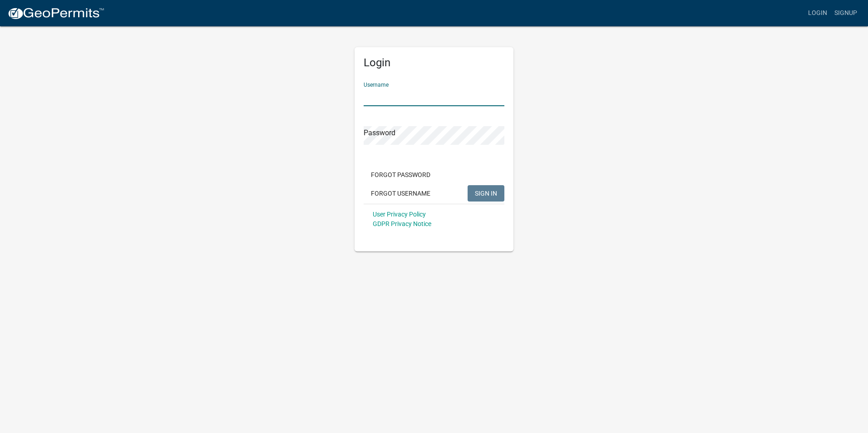  What do you see at coordinates (434, 63) in the screenshot?
I see `h5: Login` at bounding box center [434, 63].